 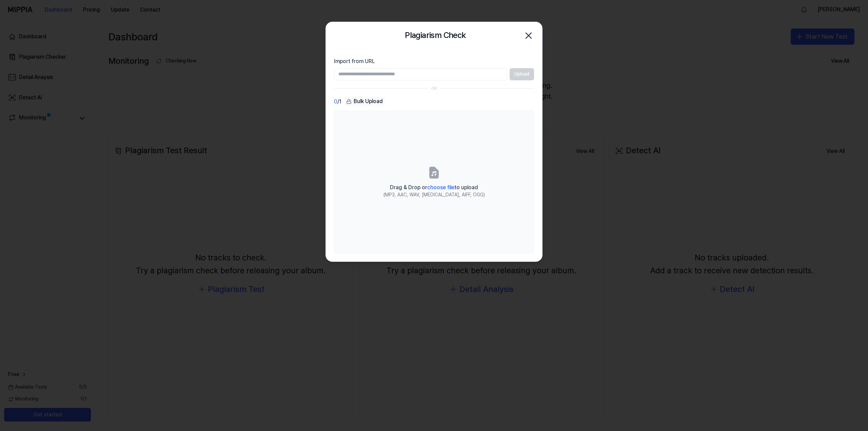 I want to click on div: / 1, so click(x=338, y=101).